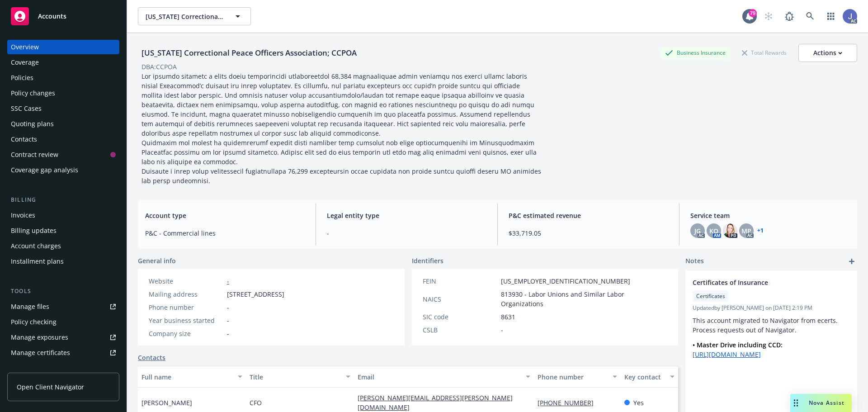 The image size is (868, 412). What do you see at coordinates (157, 261) in the screenshot?
I see `span: General info` at bounding box center [157, 261].